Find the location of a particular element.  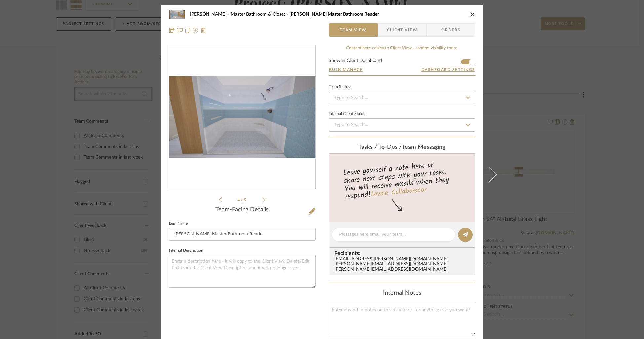

span: Orders is located at coordinates (451, 30).